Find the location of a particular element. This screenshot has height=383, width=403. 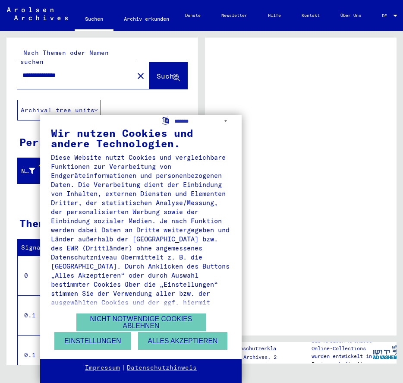

button: Nicht notwendige Cookies ablehnen is located at coordinates (141, 322).